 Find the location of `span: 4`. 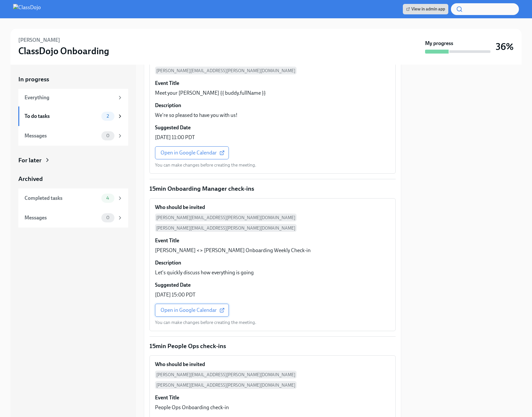

span: 4 is located at coordinates (107, 198).